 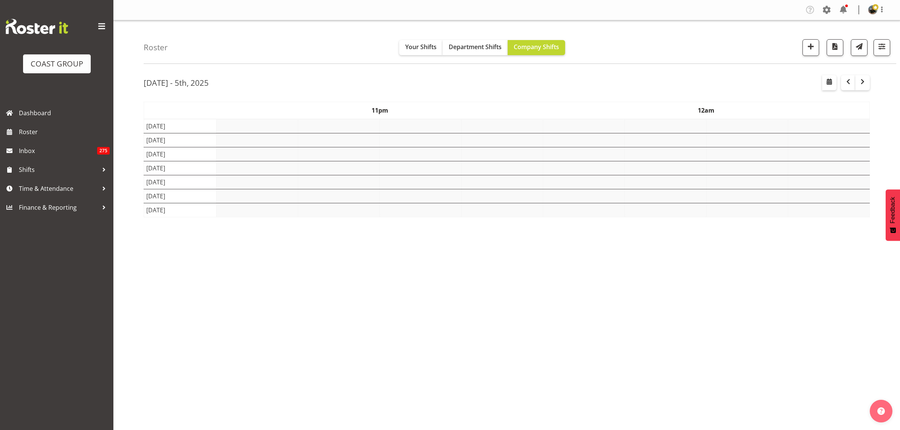 What do you see at coordinates (475, 48) in the screenshot?
I see `button: Department Shifts` at bounding box center [475, 48].